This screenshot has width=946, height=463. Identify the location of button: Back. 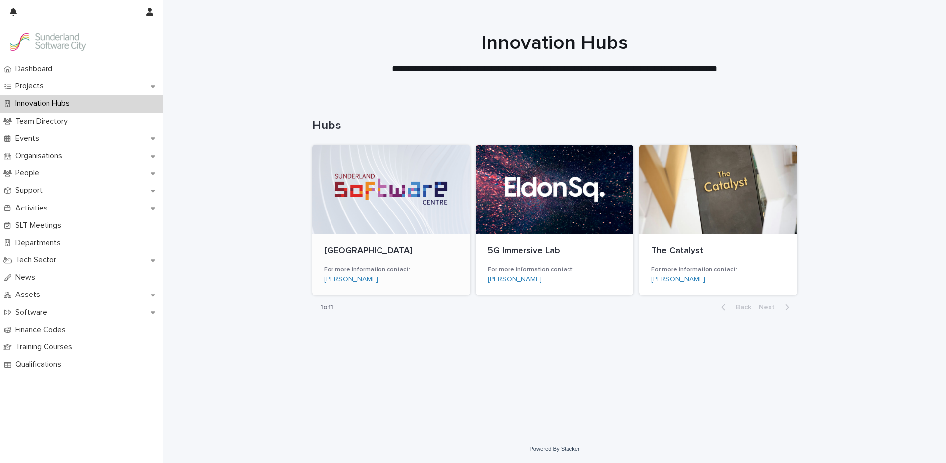
(734, 308).